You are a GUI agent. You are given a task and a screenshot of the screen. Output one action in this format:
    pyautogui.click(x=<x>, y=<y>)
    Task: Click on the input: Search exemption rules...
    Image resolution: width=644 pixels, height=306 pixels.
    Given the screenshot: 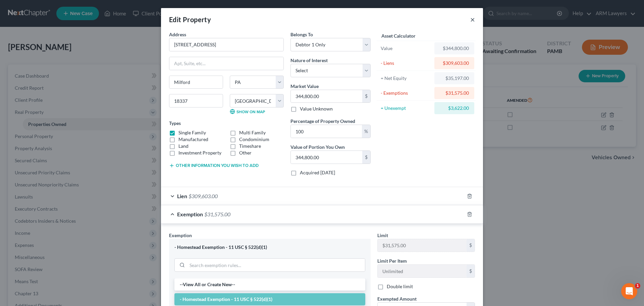 What is the action you would take?
    pyautogui.click(x=276, y=265)
    